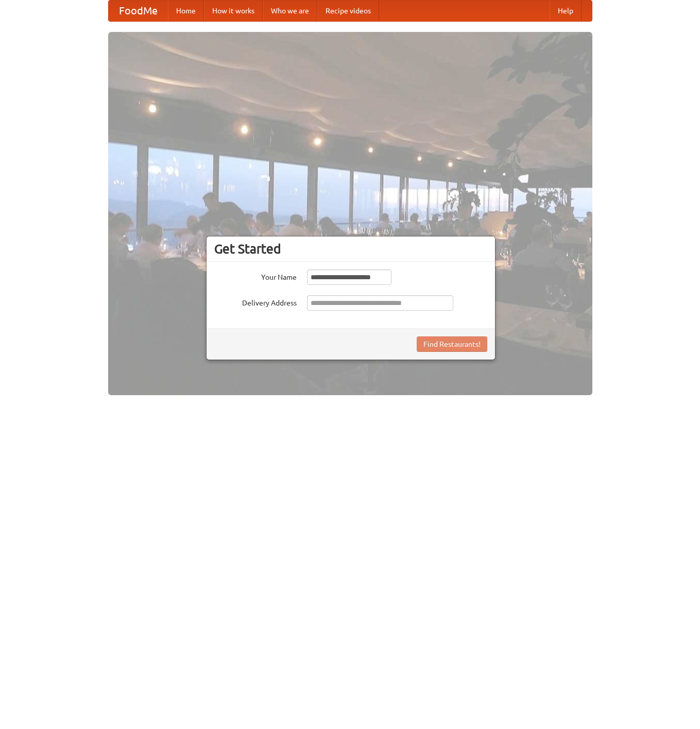  I want to click on a: Help, so click(566, 11).